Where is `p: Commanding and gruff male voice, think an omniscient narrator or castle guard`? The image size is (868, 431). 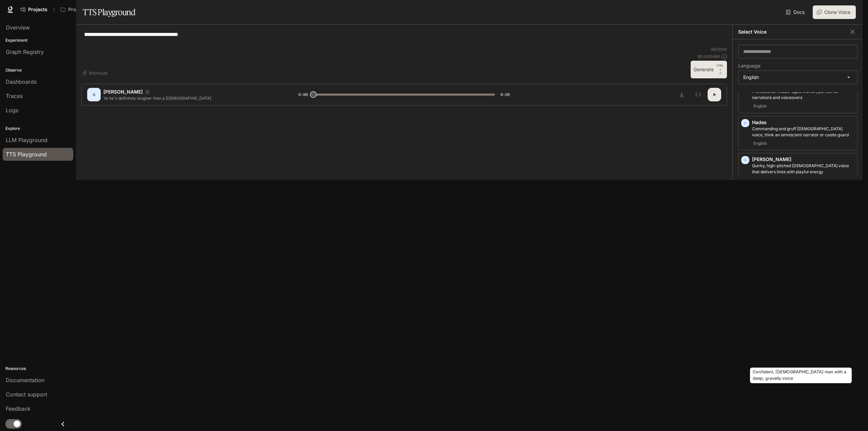
p: Commanding and gruff male voice, think an omniscient narrator or castle guard is located at coordinates (803, 132).